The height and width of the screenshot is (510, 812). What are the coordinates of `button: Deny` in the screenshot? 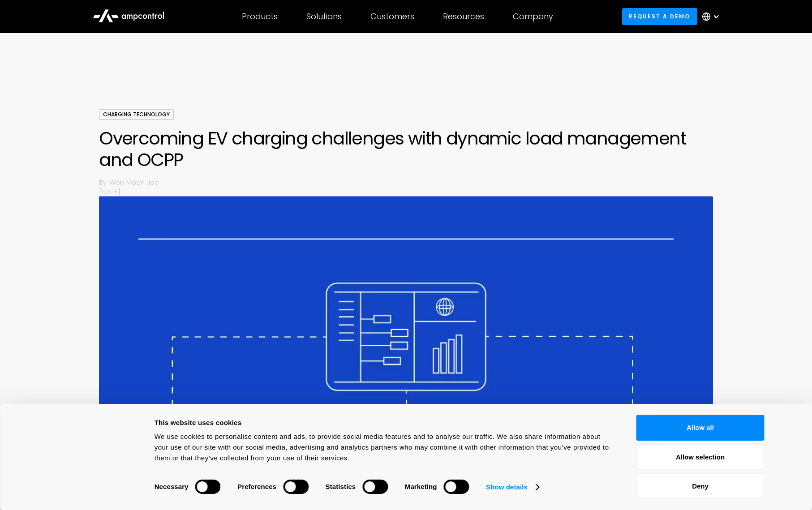 It's located at (700, 486).